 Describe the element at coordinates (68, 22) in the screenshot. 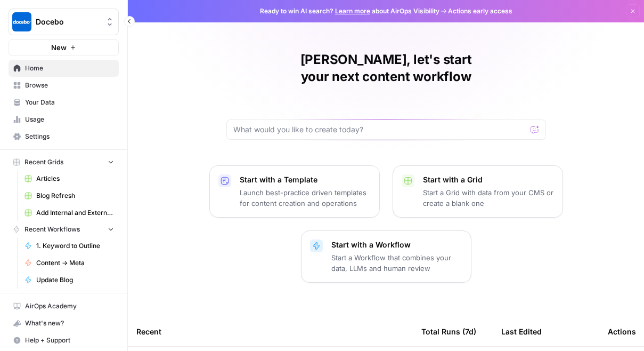

I see `span: Docebo` at that location.